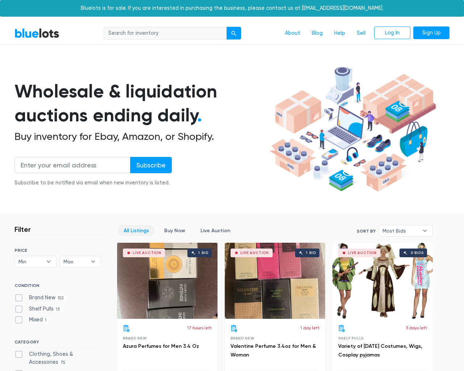  What do you see at coordinates (30, 262) in the screenshot?
I see `span: Min` at bounding box center [30, 262].